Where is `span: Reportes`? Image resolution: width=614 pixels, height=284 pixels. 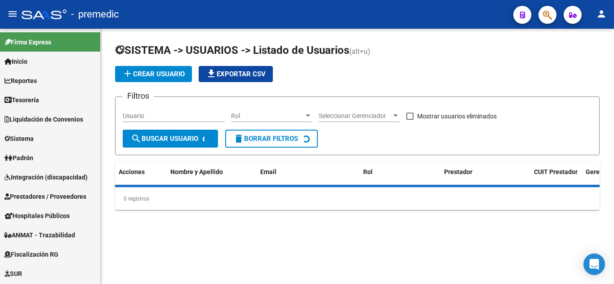
span: Reportes is located at coordinates (21, 81).